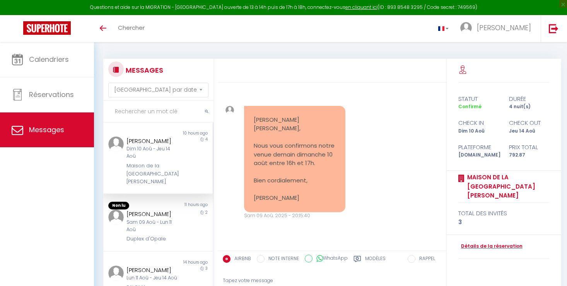  Describe the element at coordinates (295, 216) in the screenshot. I see `div: Sam 09 Aoû. 2025 - 20:15:40` at that location.